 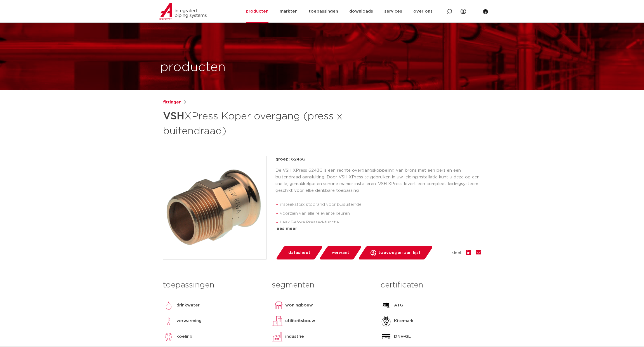 I want to click on h1: producten, so click(x=192, y=68).